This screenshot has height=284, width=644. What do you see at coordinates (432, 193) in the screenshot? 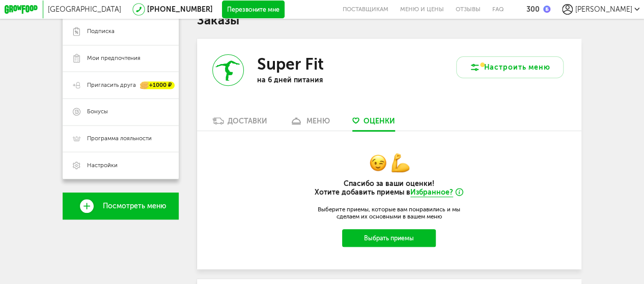
I see `span: Избранное?` at bounding box center [432, 193].